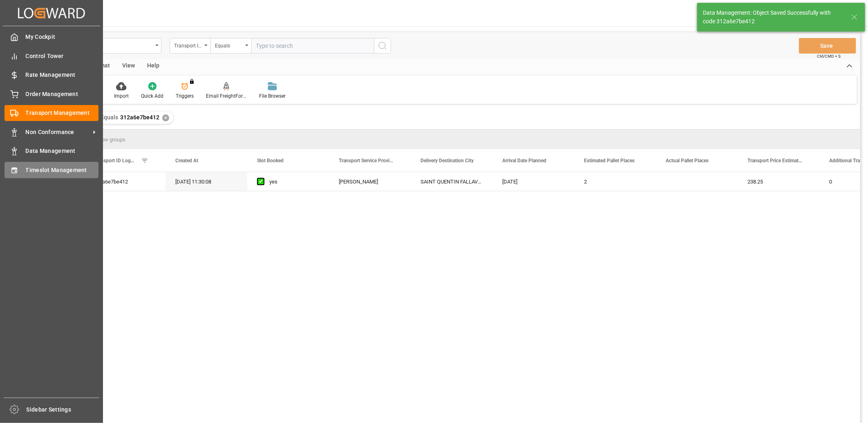 Image resolution: width=868 pixels, height=423 pixels. What do you see at coordinates (109, 118) in the screenshot?
I see `span: Equals` at bounding box center [109, 118].